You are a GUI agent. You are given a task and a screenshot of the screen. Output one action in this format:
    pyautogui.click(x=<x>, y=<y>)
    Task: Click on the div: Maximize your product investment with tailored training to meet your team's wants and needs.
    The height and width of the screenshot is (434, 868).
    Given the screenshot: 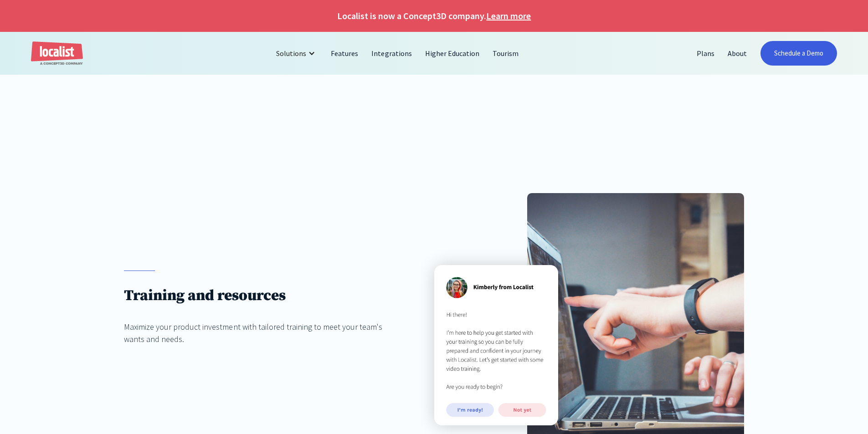 What is the action you would take?
    pyautogui.click(x=263, y=333)
    